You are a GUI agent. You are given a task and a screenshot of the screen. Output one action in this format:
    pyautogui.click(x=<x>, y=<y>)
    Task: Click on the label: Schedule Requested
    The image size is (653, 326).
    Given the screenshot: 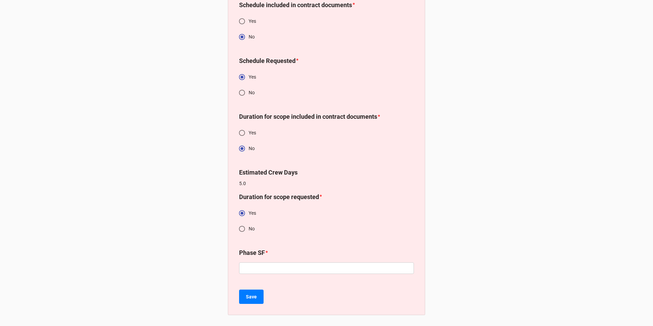 What is the action you would take?
    pyautogui.click(x=267, y=61)
    